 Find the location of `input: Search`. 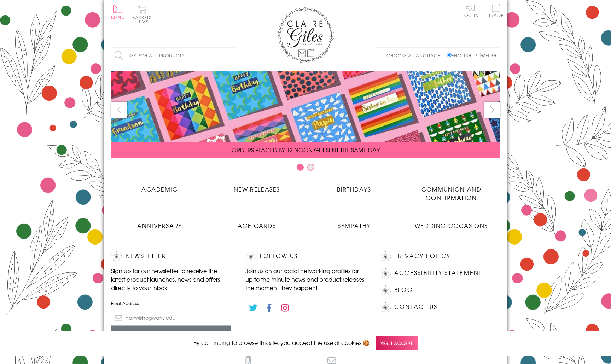

input: Search is located at coordinates (231, 55).